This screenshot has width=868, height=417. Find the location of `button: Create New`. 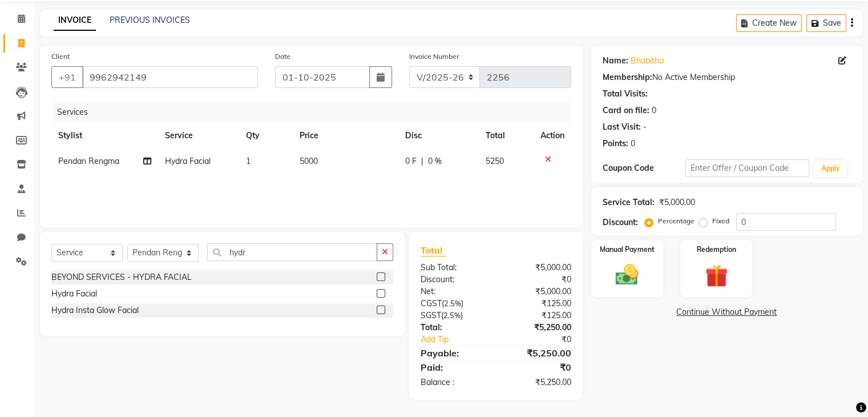

button: Create New is located at coordinates (769, 23).